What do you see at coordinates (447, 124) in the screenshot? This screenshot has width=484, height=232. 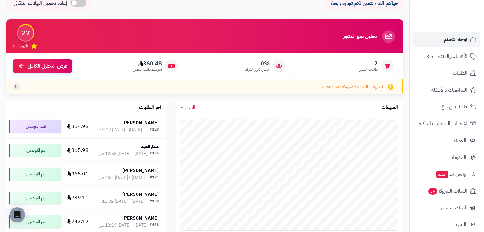 I see `a: إشعارات التحويلات البنكية` at bounding box center [447, 124].